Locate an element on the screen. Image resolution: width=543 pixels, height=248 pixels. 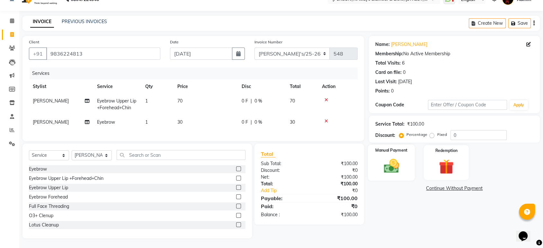
label: Client is located at coordinates (34, 42).